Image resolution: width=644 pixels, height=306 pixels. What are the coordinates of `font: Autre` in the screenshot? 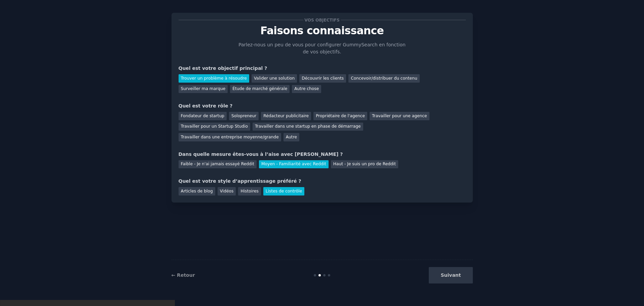 It's located at (292, 137).